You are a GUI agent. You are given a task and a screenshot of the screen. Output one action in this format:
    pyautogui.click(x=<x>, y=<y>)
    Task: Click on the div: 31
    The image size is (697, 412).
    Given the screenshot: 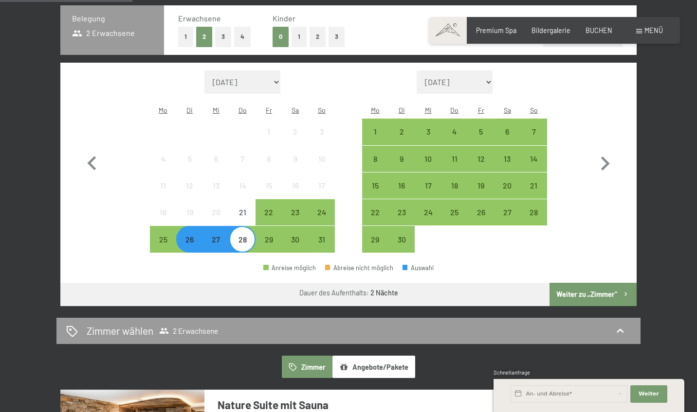 What is the action you would take?
    pyautogui.click(x=322, y=248)
    